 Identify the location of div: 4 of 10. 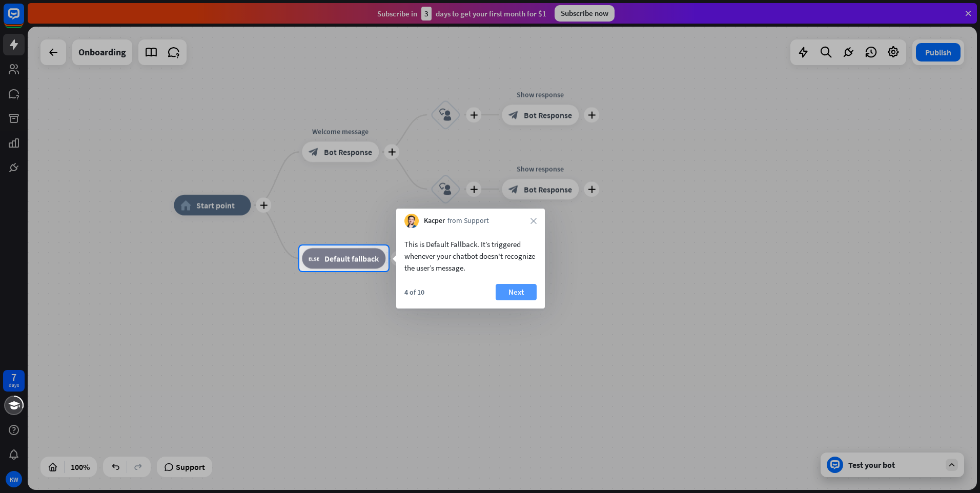
(414, 292).